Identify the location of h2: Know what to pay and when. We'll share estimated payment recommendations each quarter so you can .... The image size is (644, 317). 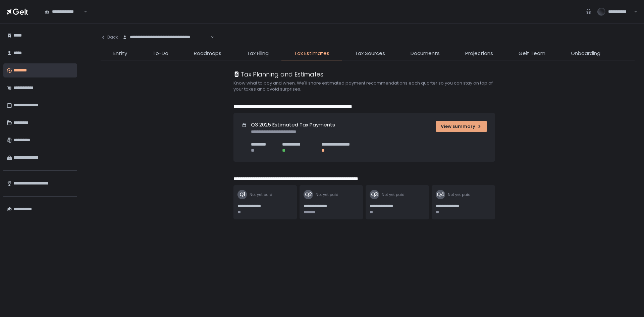
(368, 86).